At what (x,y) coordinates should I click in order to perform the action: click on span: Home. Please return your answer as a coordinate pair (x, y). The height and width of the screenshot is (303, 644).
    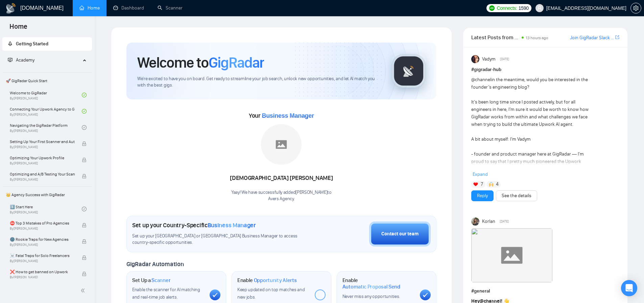
    Looking at the image, I should click on (18, 29).